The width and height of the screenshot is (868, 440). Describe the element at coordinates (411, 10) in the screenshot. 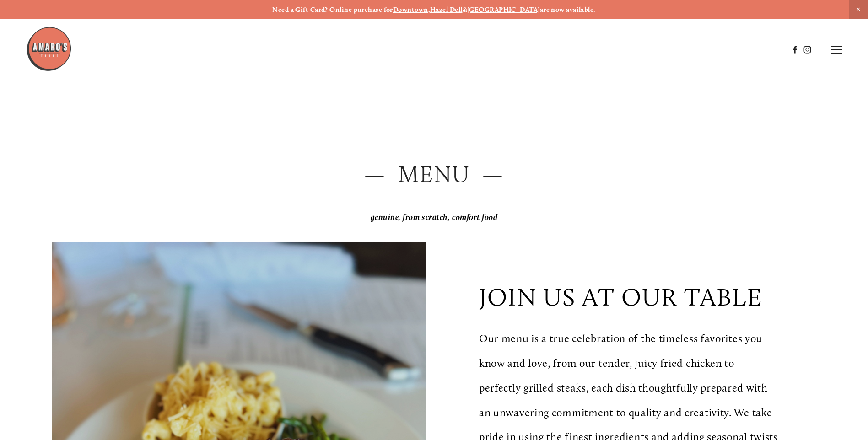

I see `strong: Downtown` at that location.